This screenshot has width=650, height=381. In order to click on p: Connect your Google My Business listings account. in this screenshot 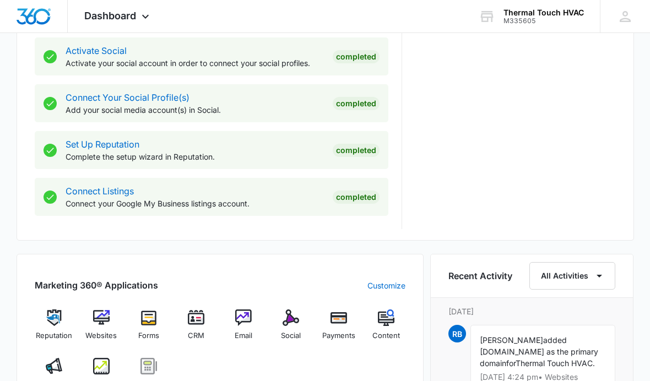, I will do `click(195, 203)`.